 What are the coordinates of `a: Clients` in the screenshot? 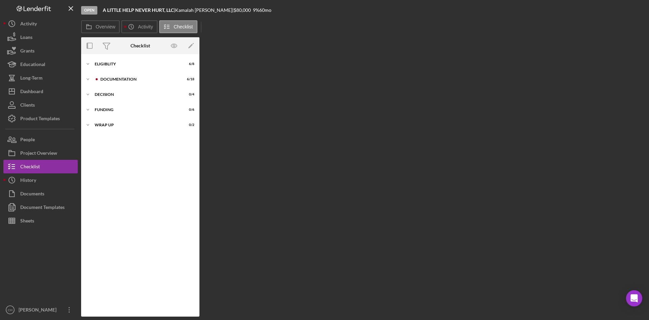 It's located at (41, 105).